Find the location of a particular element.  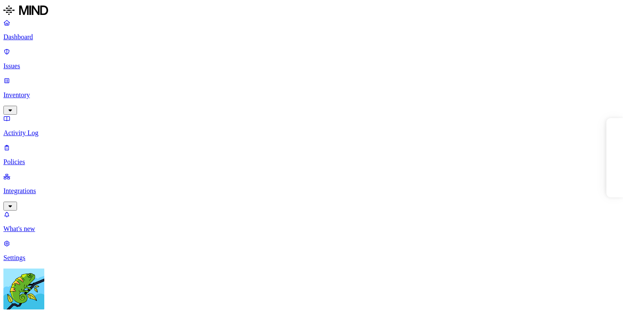

p: Activity Log is located at coordinates (311, 133).